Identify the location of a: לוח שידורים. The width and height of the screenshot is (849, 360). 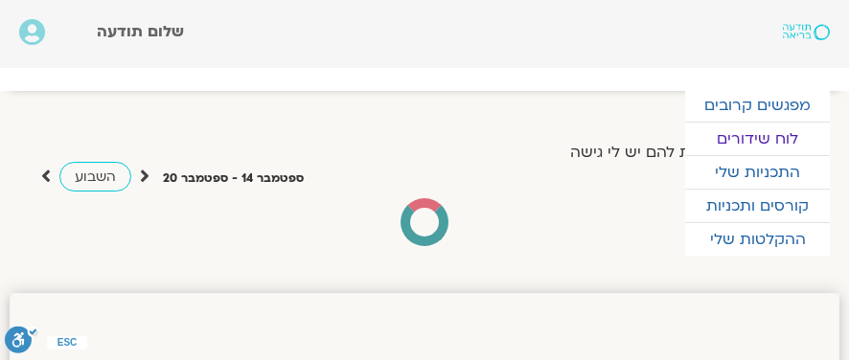
(757, 139).